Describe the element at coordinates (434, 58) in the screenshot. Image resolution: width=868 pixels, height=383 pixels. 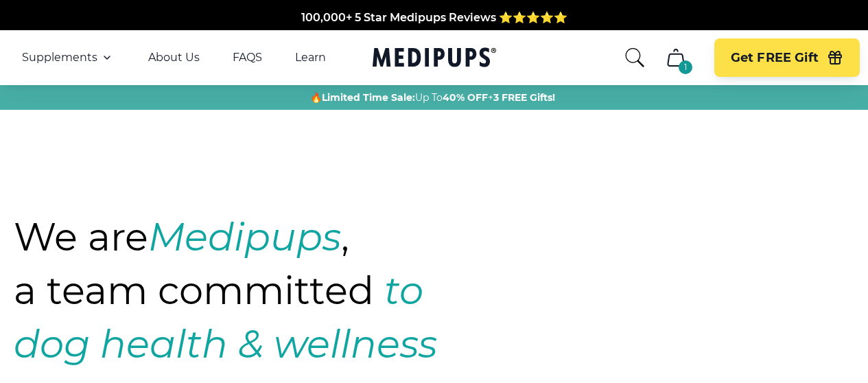
I see `a: Medipups` at that location.